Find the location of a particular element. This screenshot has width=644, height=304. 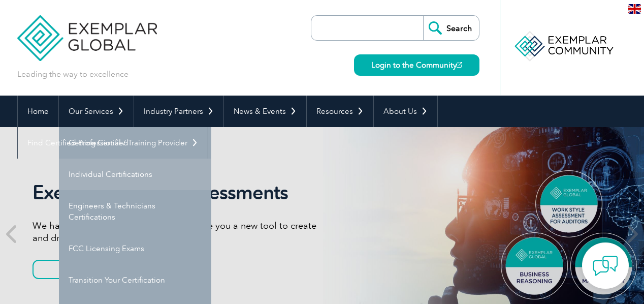

a: Resources is located at coordinates (340, 111).